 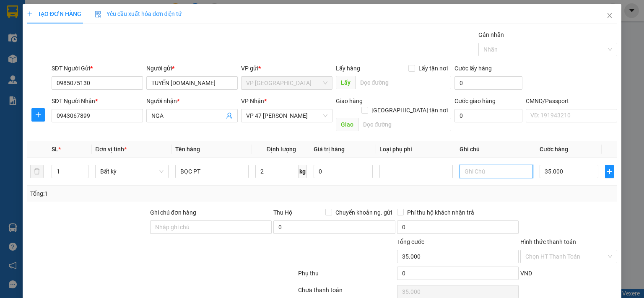 I want to click on span: SL, so click(x=55, y=149).